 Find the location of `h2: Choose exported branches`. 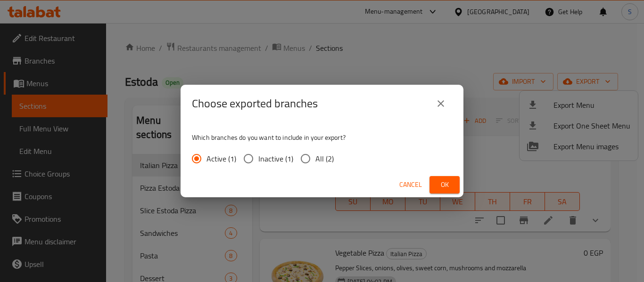

h2: Choose exported branches is located at coordinates (255, 104).